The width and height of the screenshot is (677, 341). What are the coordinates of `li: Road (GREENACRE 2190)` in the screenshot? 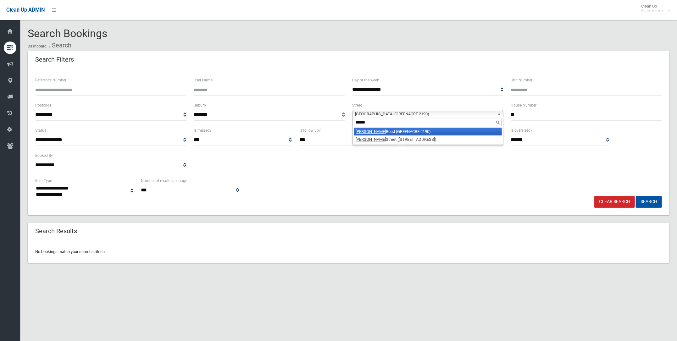 It's located at (428, 131).